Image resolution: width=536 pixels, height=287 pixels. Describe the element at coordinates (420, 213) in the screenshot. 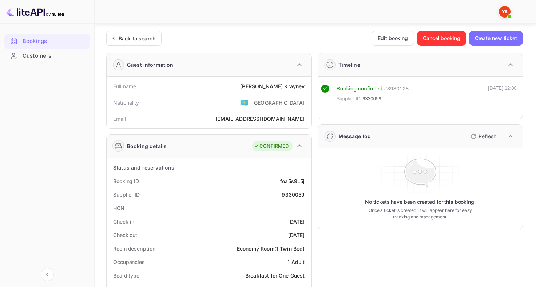

I see `p: Once a ticket is created, it will appear here for easy tracking and management.` at that location.